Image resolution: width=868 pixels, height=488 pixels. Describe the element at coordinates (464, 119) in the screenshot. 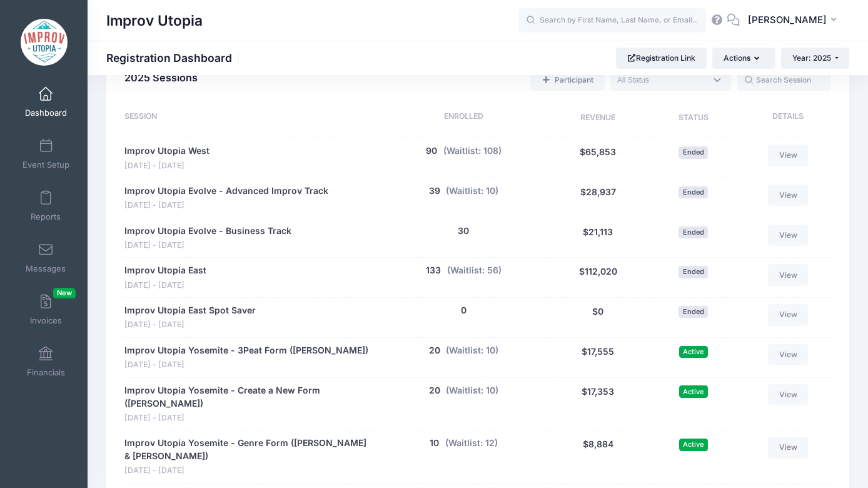

I see `div: Enrolled` at that location.